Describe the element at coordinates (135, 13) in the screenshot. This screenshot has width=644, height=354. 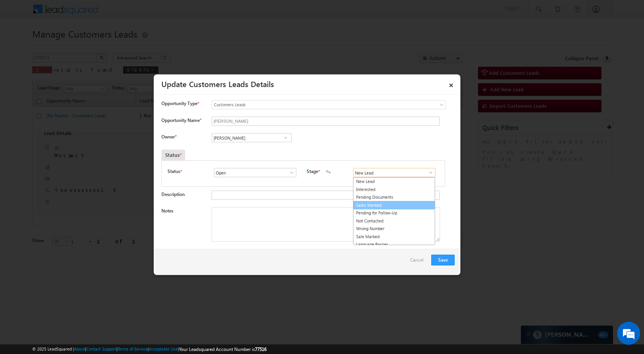
I see `div: Minimize live chat window` at that location.